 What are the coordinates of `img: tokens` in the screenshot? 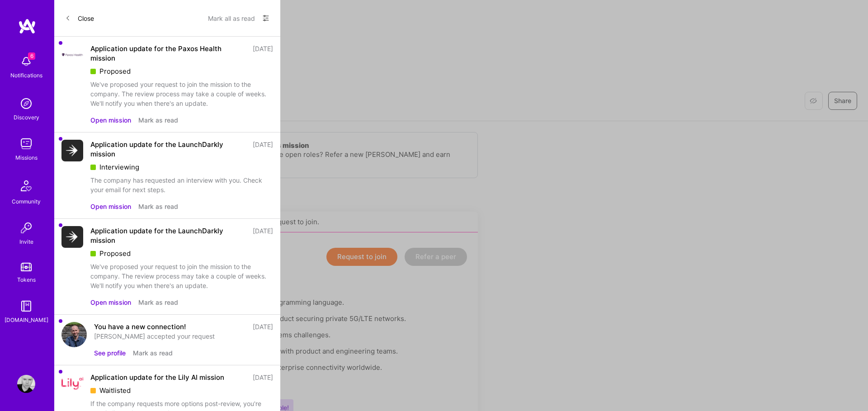 It's located at (26, 267).